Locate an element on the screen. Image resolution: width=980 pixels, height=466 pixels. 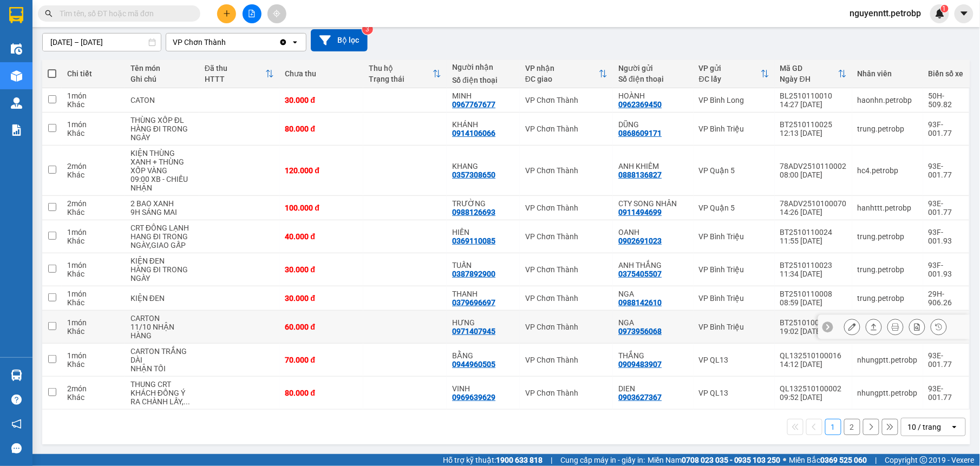
img: warehouse-icon is located at coordinates (17, 375).